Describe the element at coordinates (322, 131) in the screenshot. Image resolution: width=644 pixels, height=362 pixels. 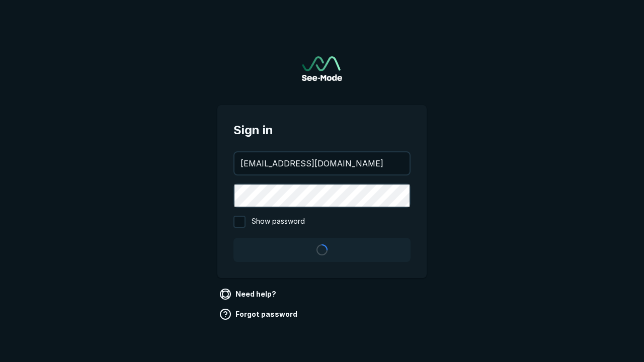
I see `span: Sign in` at that location.